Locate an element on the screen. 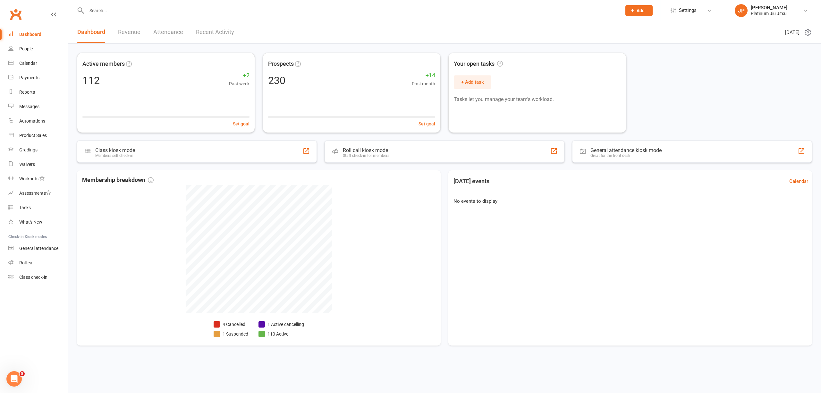  div: Workouts is located at coordinates (29, 179).